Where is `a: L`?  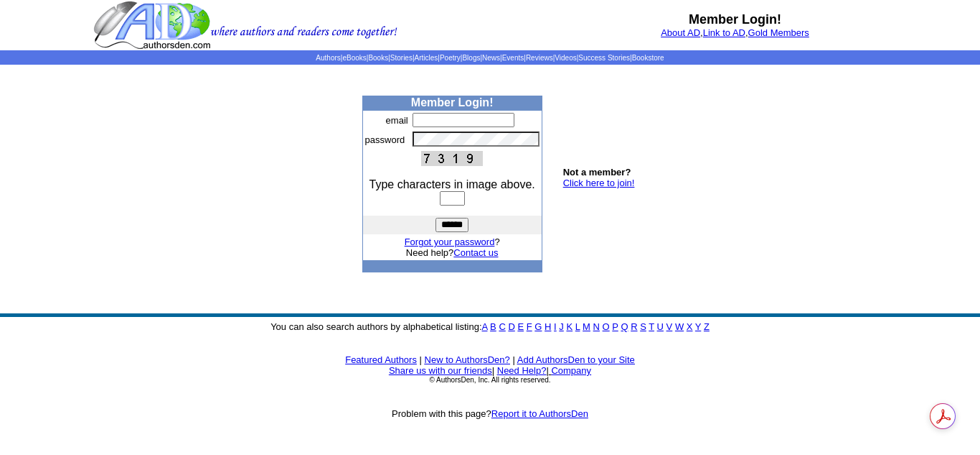
a: L is located at coordinates (577, 326).